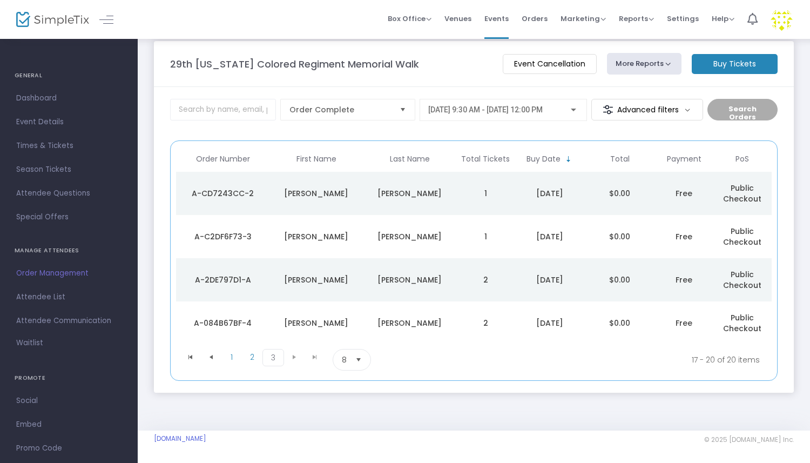 The height and width of the screenshot is (463, 810). What do you see at coordinates (69, 170) in the screenshot?
I see `span: Season Tickets` at bounding box center [69, 170].